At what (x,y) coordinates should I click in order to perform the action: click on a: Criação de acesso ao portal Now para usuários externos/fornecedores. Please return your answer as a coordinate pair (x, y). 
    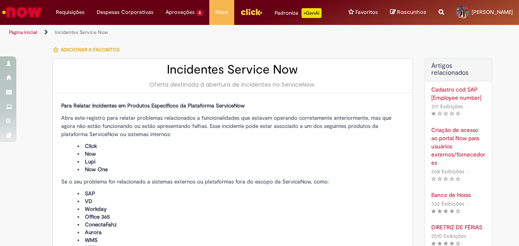
    Looking at the image, I should click on (458, 146).